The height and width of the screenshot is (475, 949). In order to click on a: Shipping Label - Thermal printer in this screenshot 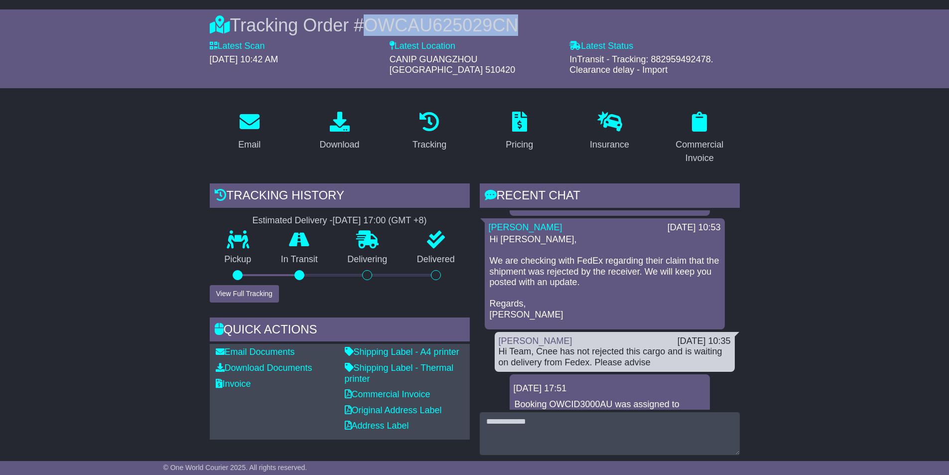, I will do `click(399, 373)`.